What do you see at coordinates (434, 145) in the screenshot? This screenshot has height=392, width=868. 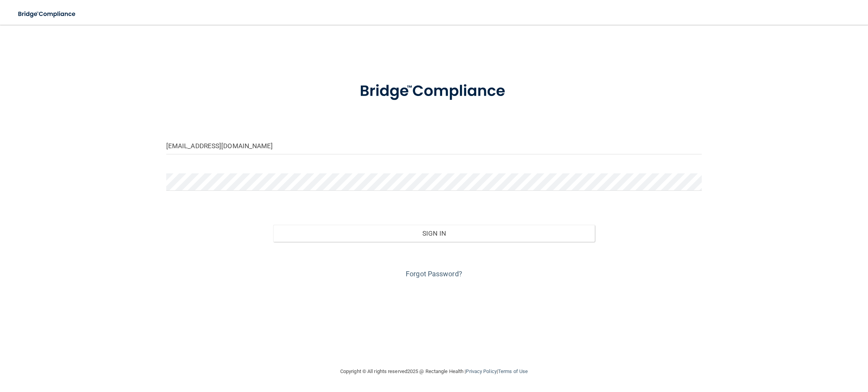 I see `input: Email` at bounding box center [434, 145].